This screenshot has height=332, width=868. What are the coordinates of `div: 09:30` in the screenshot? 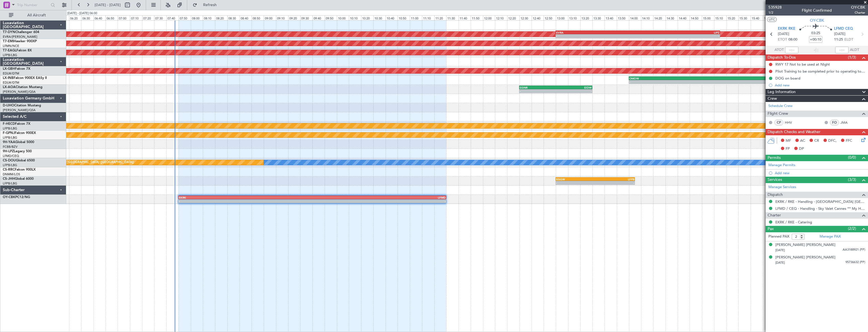 It's located at (306, 17).